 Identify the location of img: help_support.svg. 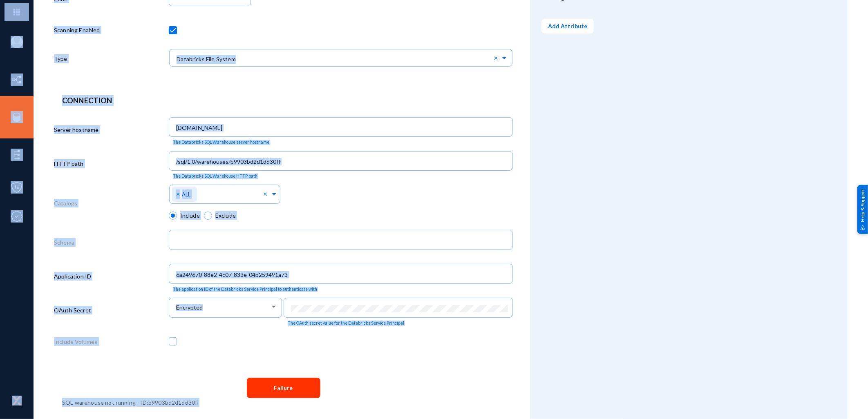
(863, 227).